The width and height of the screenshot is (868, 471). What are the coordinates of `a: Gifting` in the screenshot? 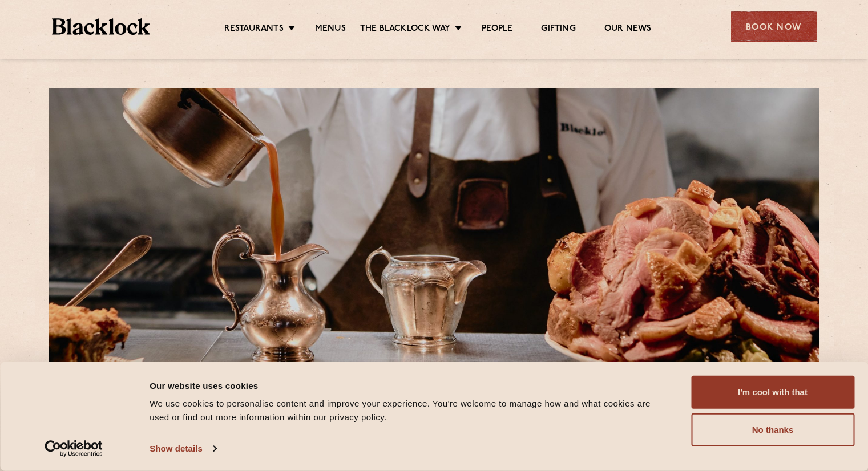 It's located at (559, 30).